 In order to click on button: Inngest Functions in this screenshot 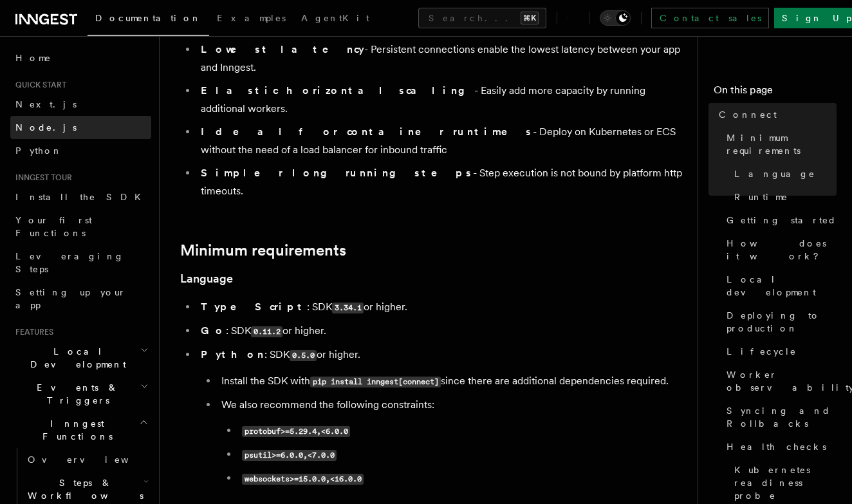, I will do `click(80, 430)`.